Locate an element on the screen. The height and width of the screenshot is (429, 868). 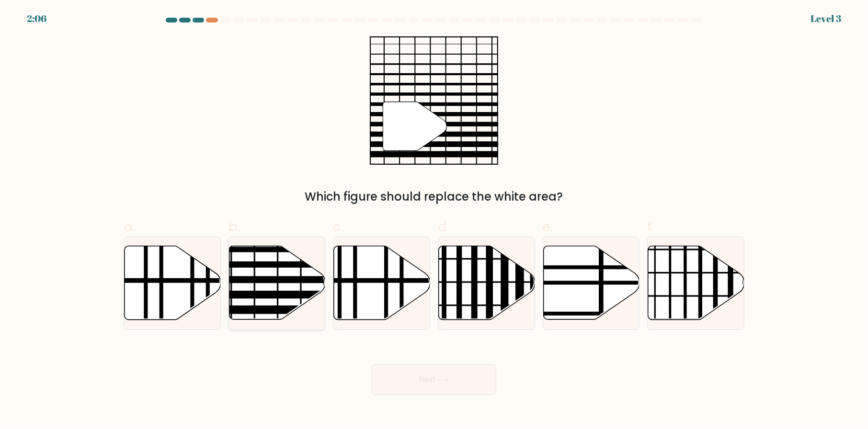
div: Level 3 is located at coordinates (826, 19).